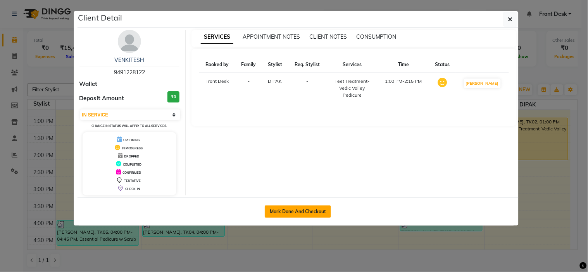 Image resolution: width=588 pixels, height=272 pixels. Describe the element at coordinates (217, 88) in the screenshot. I see `td: Front Desk` at that location.